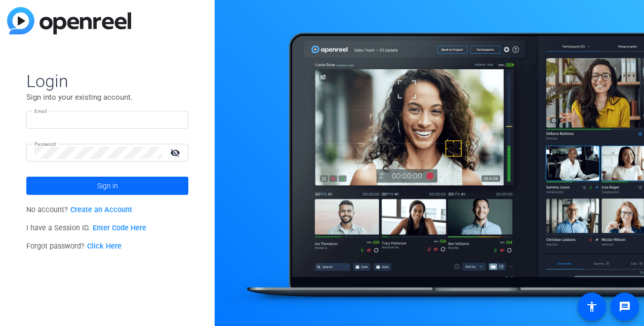  I want to click on p: Sign into your existing account., so click(108, 97).